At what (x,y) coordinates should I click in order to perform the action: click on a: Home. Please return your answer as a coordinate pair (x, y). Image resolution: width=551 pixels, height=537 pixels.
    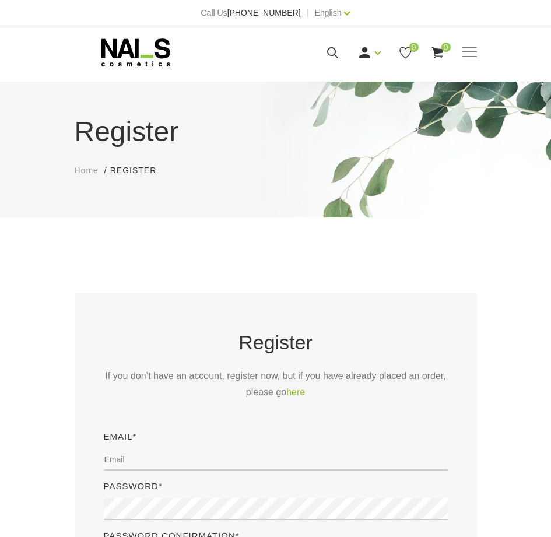
    Looking at the image, I should click on (86, 170).